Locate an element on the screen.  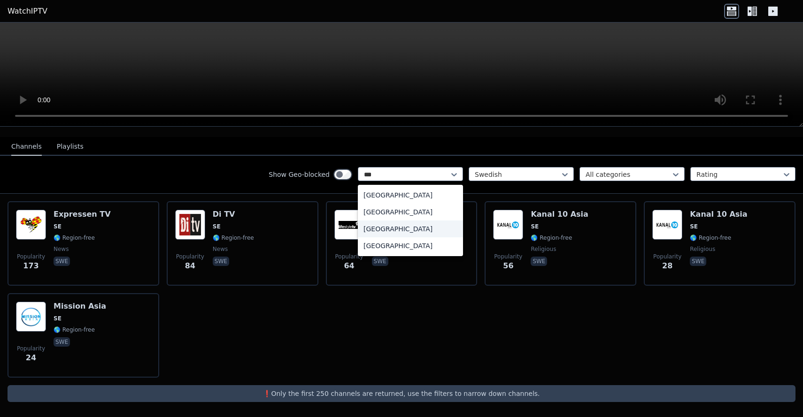
button: Playlists is located at coordinates (70, 147).